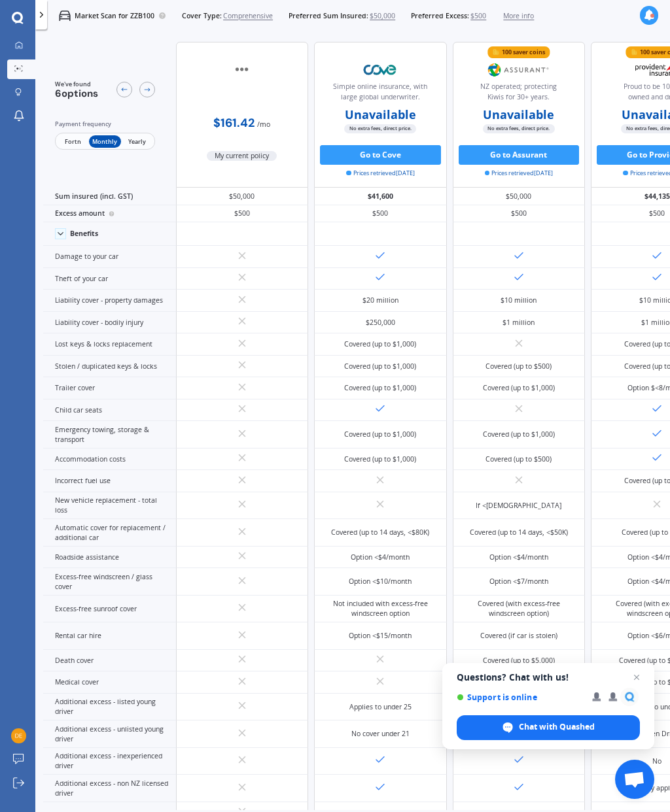  What do you see at coordinates (380, 581) in the screenshot?
I see `div: Option <$10/month` at bounding box center [380, 581].